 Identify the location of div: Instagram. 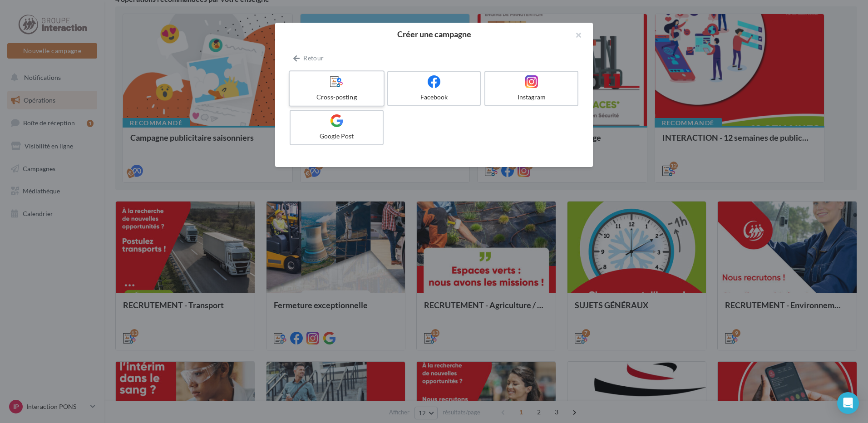
(531, 97).